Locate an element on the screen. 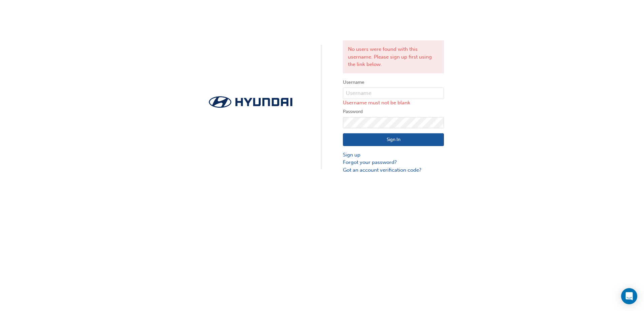  a: Sign up is located at coordinates (394, 155).